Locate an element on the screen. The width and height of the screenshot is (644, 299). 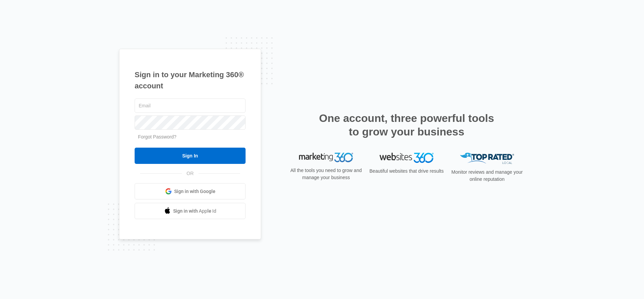
a: Forgot Password? is located at coordinates (157, 137).